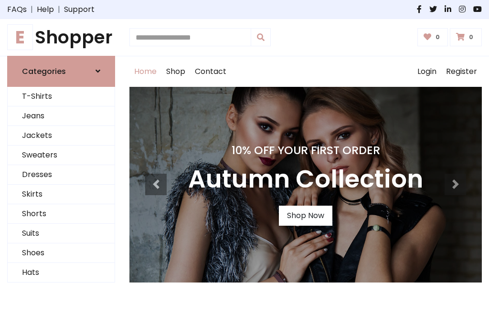 Image resolution: width=489 pixels, height=314 pixels. What do you see at coordinates (44, 71) in the screenshot?
I see `h6: Categories` at bounding box center [44, 71].